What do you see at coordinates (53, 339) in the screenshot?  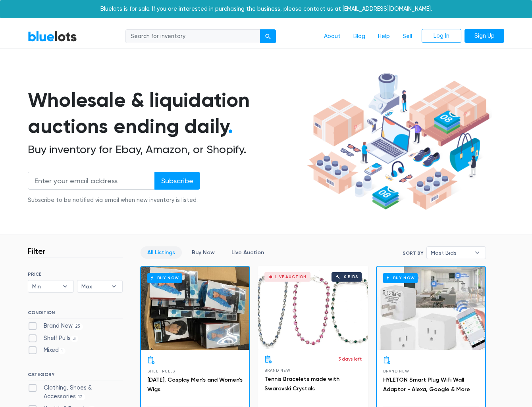 I see `label: Shelf Pulls` at bounding box center [53, 339].